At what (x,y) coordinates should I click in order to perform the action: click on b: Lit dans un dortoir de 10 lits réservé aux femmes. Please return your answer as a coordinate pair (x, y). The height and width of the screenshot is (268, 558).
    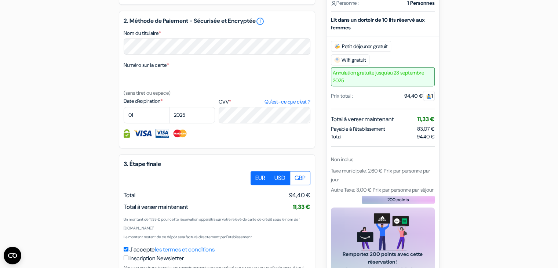
    Looking at the image, I should click on (378, 23).